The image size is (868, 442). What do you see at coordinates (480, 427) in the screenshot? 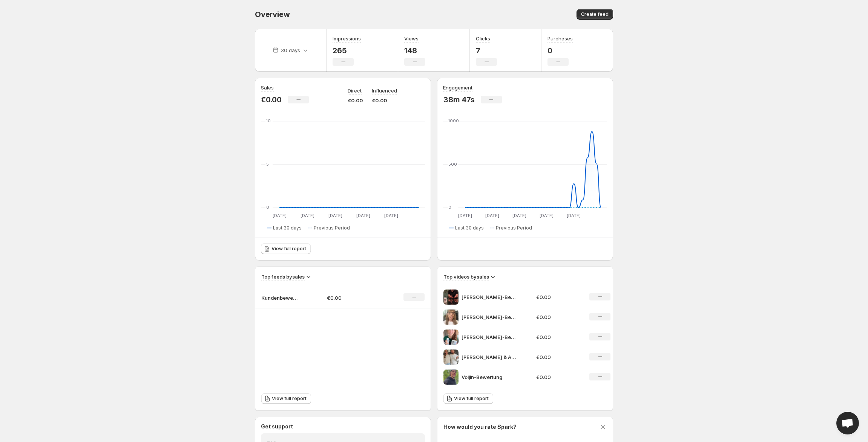
I see `h3: How would you rate Spark?` at bounding box center [480, 427].